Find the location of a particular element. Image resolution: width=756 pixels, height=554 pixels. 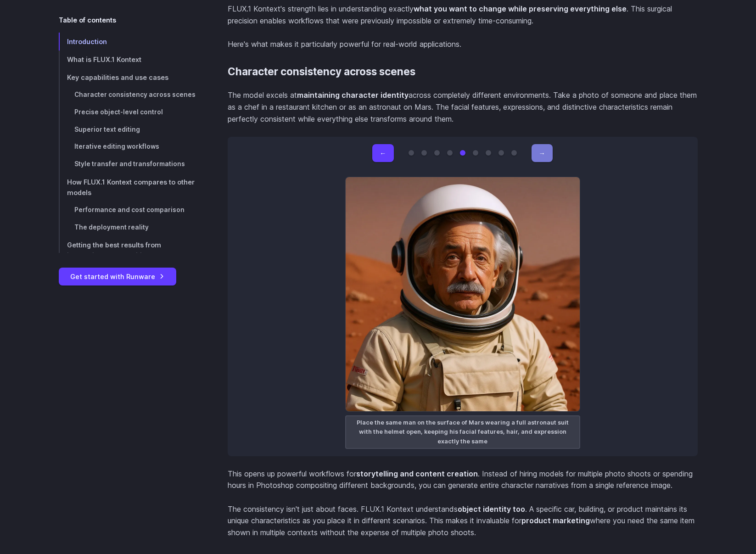

a: Superior text editing is located at coordinates (128, 130).